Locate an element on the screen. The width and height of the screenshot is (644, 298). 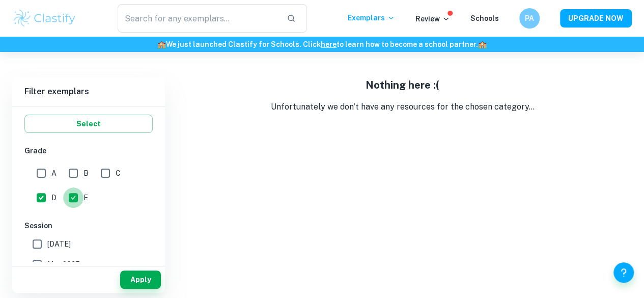
span: C is located at coordinates (118, 173).